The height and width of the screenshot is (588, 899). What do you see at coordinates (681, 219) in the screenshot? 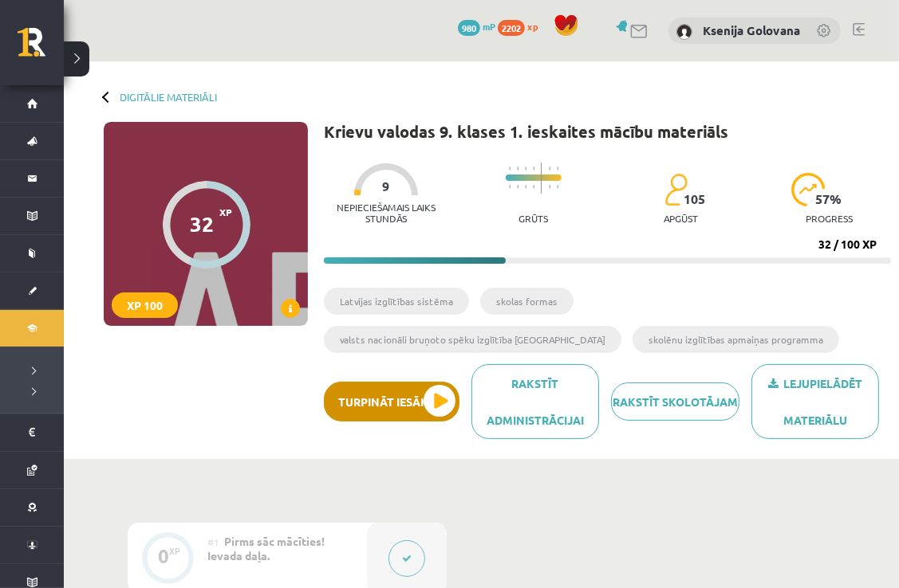
I see `p: apgūst` at bounding box center [681, 219].